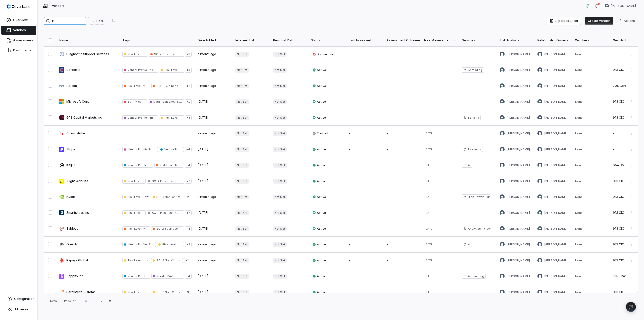 The width and height of the screenshot is (644, 320). I want to click on span: + 1 services, so click(488, 229).